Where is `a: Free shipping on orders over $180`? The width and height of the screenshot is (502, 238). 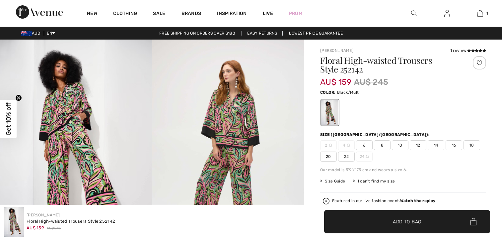 a: Free shipping on orders over $180 is located at coordinates (197, 33).